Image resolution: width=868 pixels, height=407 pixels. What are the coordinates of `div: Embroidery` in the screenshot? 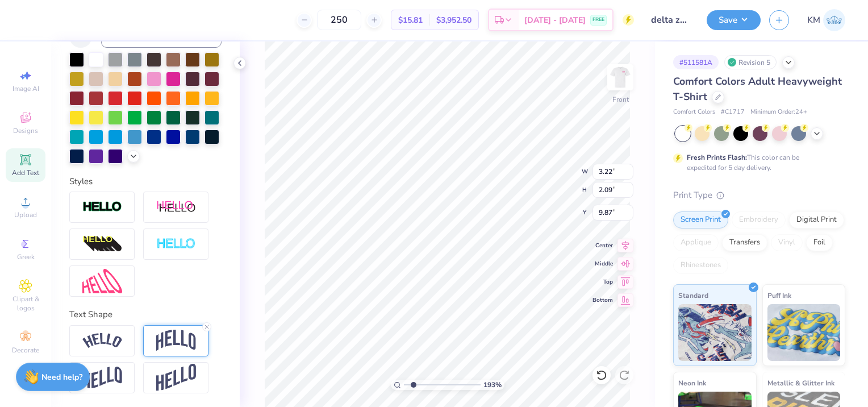 It's located at (758, 220).